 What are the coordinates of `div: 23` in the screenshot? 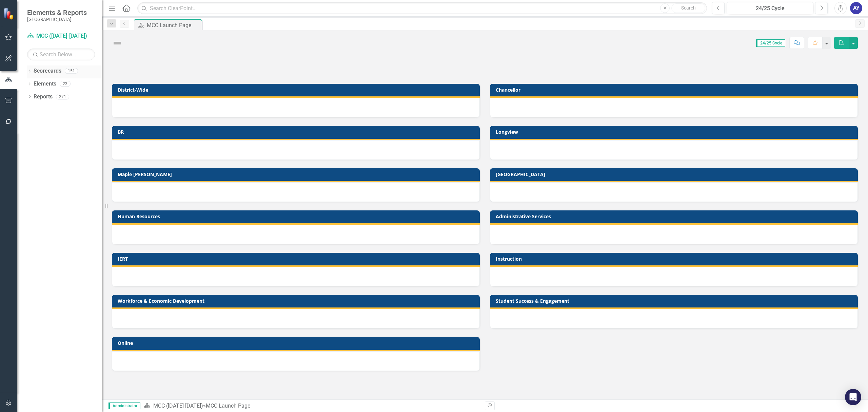 It's located at (65, 84).